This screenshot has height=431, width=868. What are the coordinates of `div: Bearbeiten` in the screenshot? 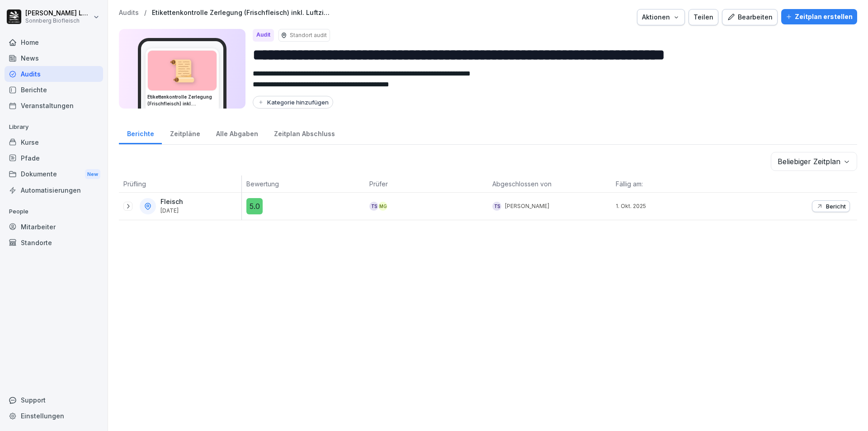 It's located at (749, 17).